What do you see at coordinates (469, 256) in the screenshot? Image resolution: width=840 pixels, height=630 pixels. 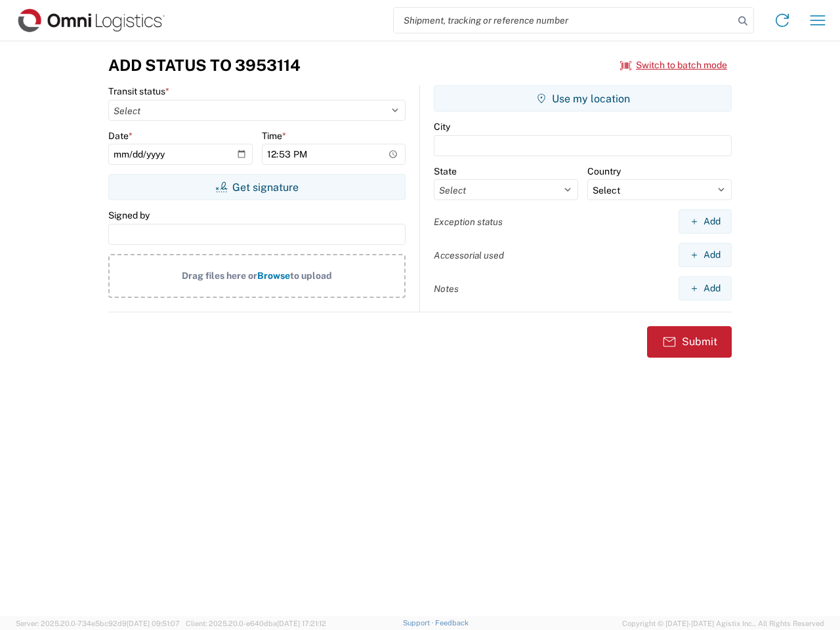 I see `label: Accessorial used` at bounding box center [469, 256].